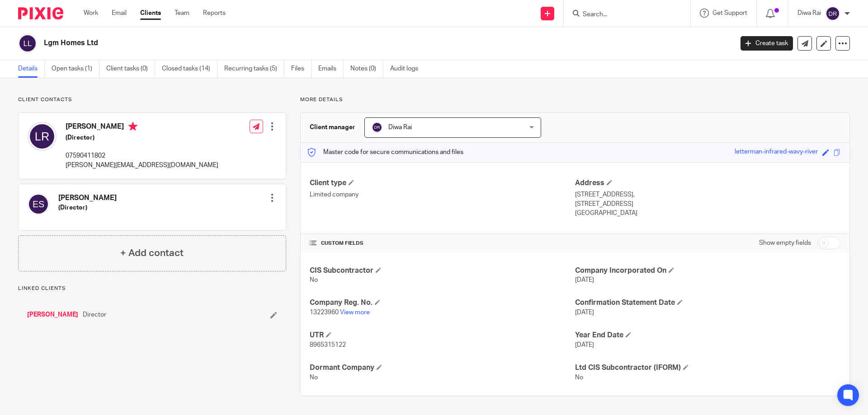 Image resolution: width=868 pixels, height=415 pixels. I want to click on h4: Company Incorporated On, so click(708, 270).